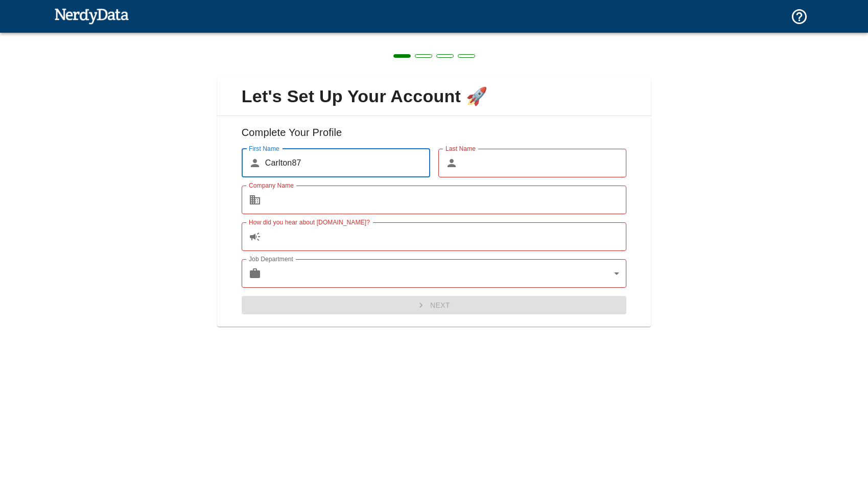 The image size is (868, 481). What do you see at coordinates (264, 149) in the screenshot?
I see `label: First Name` at bounding box center [264, 149].